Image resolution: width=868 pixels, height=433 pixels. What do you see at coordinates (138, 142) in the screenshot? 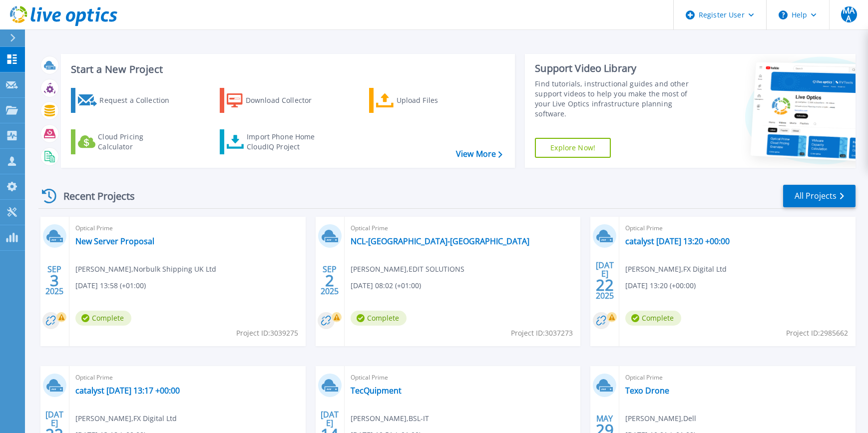
I see `div: Cloud Pricing Calculator` at bounding box center [138, 142].